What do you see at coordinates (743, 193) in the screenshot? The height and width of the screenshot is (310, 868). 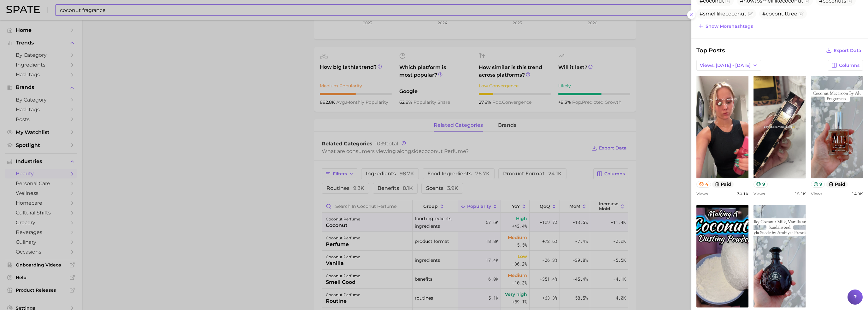 I see `span: 30.1k` at bounding box center [743, 193].